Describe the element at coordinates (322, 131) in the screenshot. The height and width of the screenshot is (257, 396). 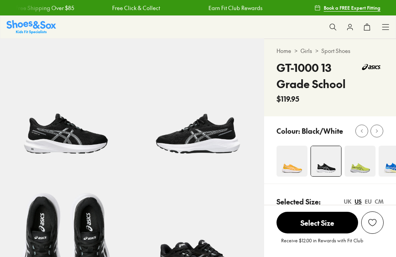
I see `p: Black/White` at that location.